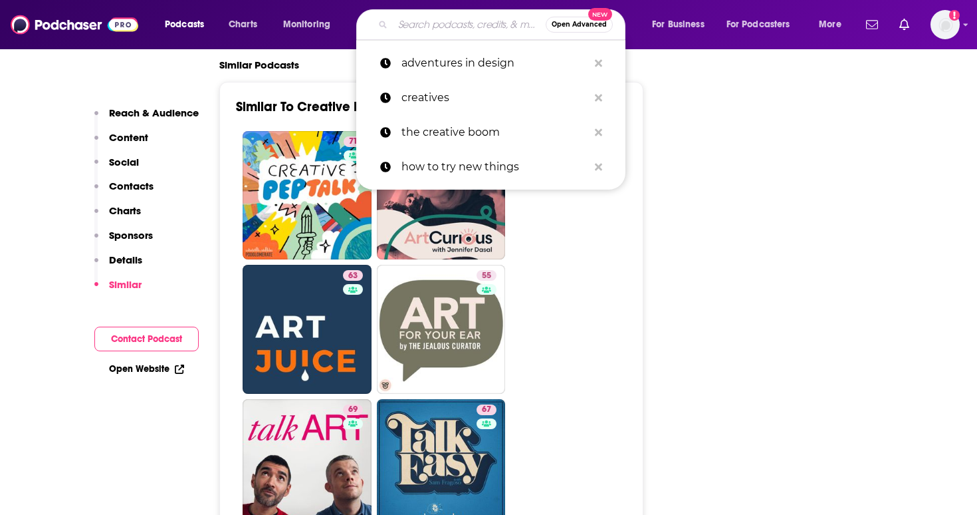 Image resolution: width=977 pixels, height=515 pixels. I want to click on span: 71, so click(353, 142).